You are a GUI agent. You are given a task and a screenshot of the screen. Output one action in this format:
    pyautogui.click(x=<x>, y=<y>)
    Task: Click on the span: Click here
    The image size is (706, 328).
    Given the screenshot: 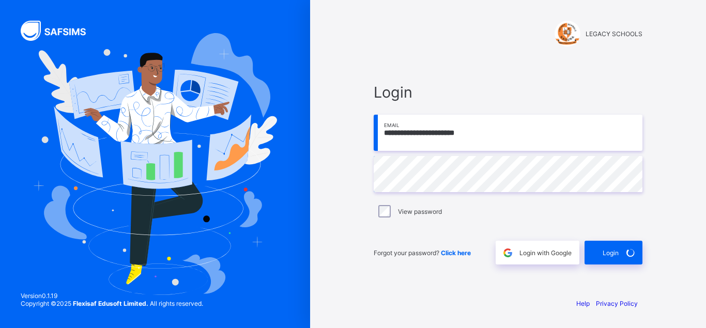 What is the action you would take?
    pyautogui.click(x=456, y=253)
    